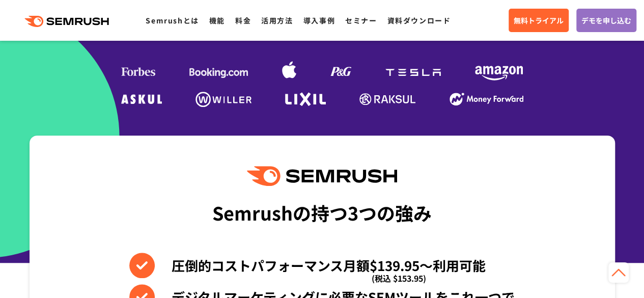  I want to click on a: セミナー, so click(361, 20).